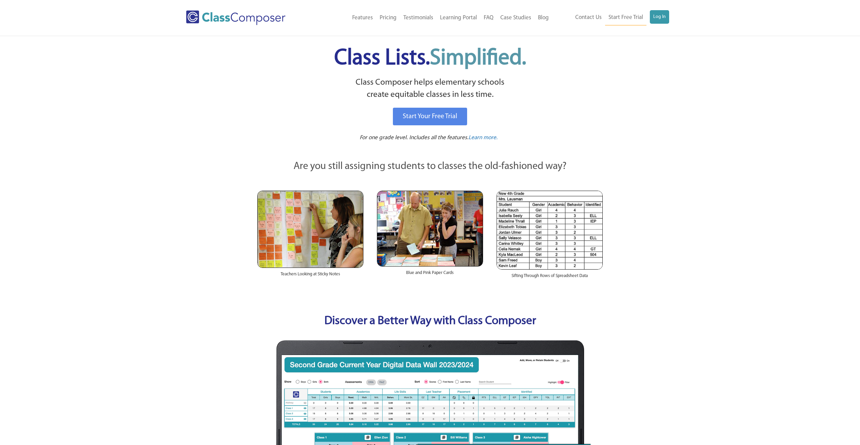 The width and height of the screenshot is (860, 445). What do you see at coordinates (430, 275) in the screenshot?
I see `div: Blue and Pink Paper Cards` at bounding box center [430, 275].